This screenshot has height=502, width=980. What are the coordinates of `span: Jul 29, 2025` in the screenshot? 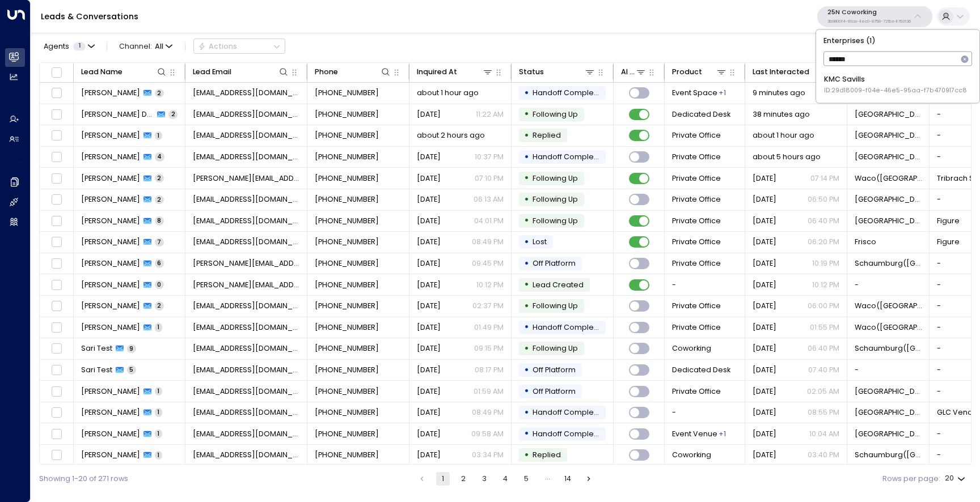 It's located at (764, 455).